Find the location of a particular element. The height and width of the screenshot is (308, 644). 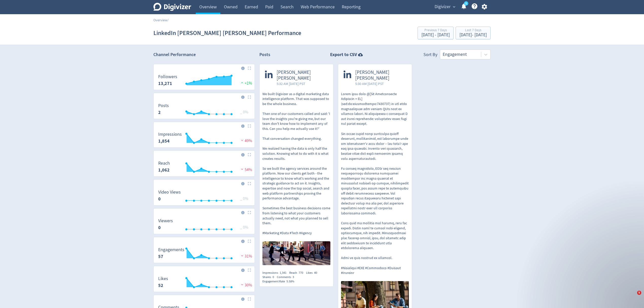

svg: Followers 13,271 is located at coordinates (204, 81).